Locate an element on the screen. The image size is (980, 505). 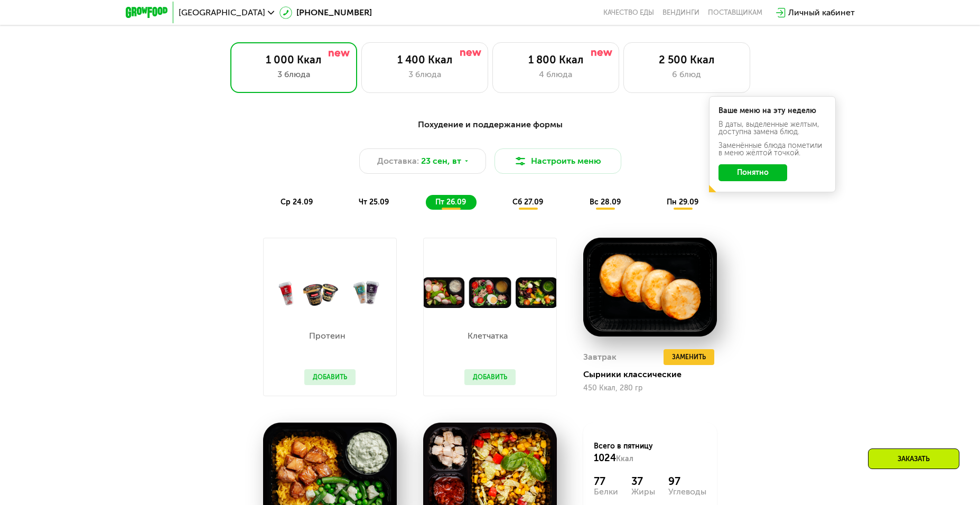
div: В даты, выделенные желтым, доступна замена блюд. is located at coordinates (772, 128).